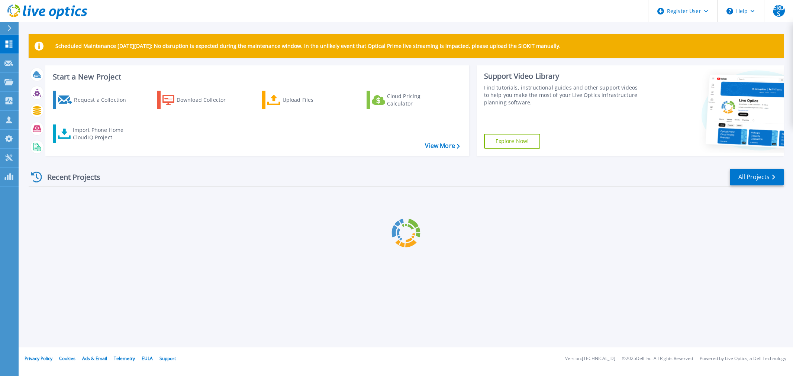 Image resolution: width=793 pixels, height=376 pixels. What do you see at coordinates (104, 100) in the screenshot?
I see `div: Request a Collection` at bounding box center [104, 100].